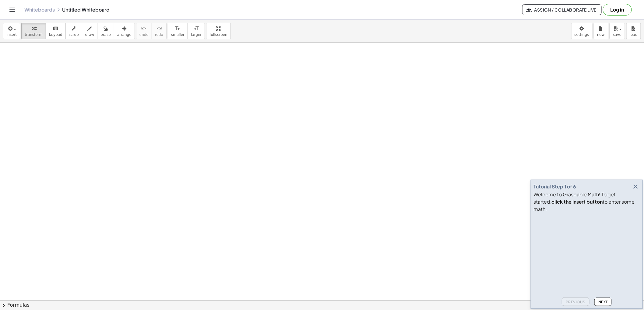  Describe the element at coordinates (582, 35) in the screenshot. I see `span: settings` at that location.